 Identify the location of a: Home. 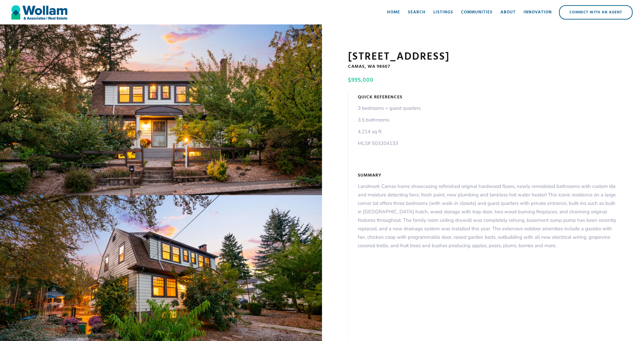
(394, 12).